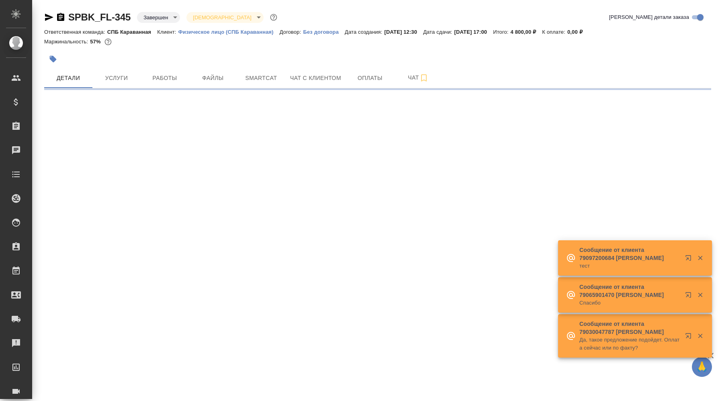 The width and height of the screenshot is (720, 401). I want to click on p: Спасибо, so click(630, 303).